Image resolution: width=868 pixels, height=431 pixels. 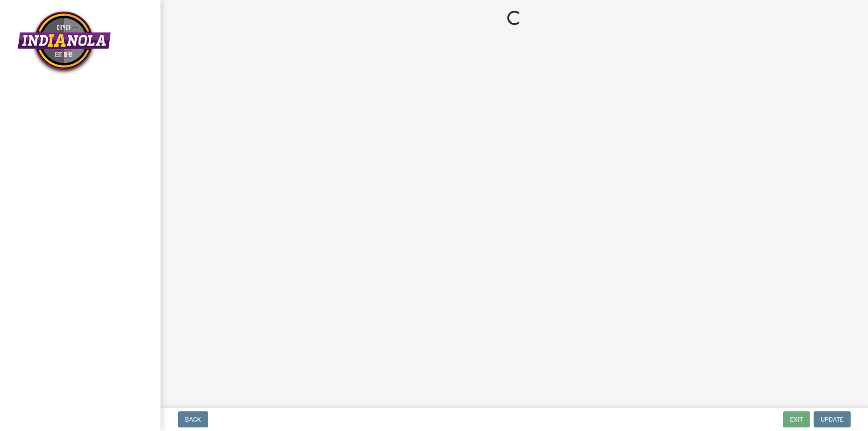 What do you see at coordinates (832, 419) in the screenshot?
I see `button: Update` at bounding box center [832, 419].